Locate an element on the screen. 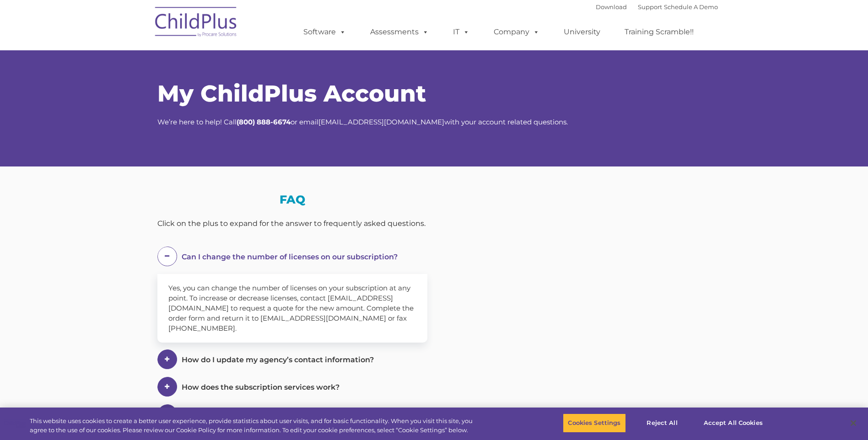 The height and width of the screenshot is (440, 868). span: We’re here to help! Call or email with your account related questions. is located at coordinates (363, 121).